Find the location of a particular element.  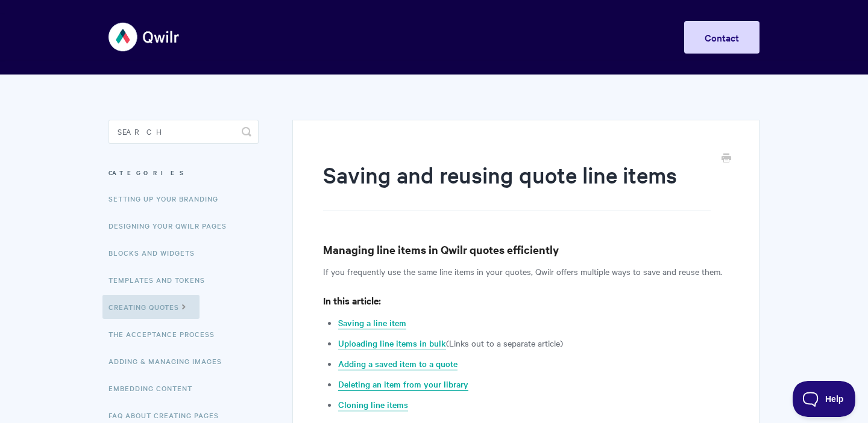

a: Contact is located at coordinates (722, 37).